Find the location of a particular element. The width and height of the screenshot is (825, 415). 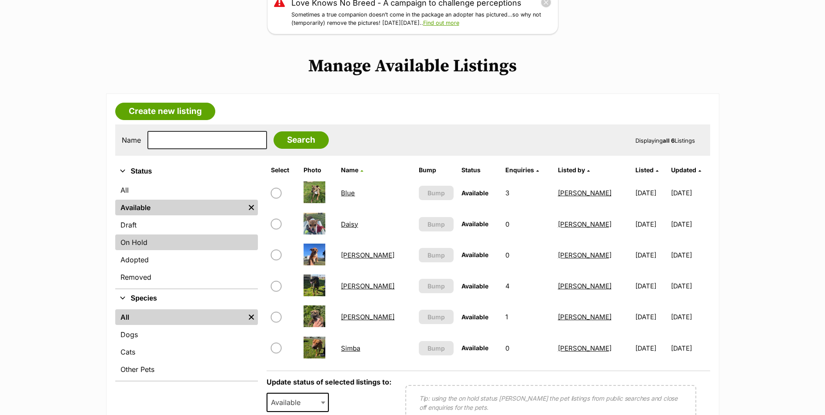

a: Create new listing is located at coordinates (165, 111).